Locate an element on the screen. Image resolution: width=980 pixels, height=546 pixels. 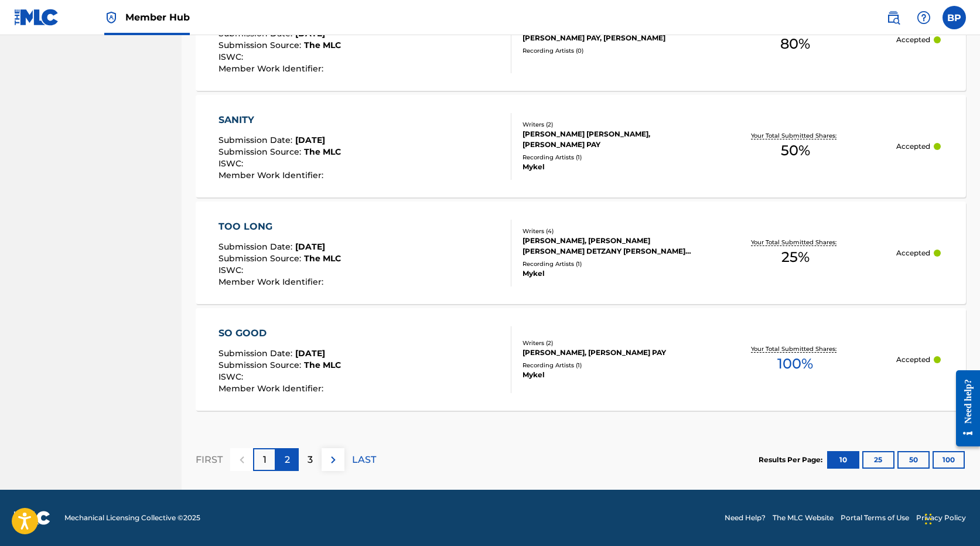
p: Results Per Page: is located at coordinates (792, 460).